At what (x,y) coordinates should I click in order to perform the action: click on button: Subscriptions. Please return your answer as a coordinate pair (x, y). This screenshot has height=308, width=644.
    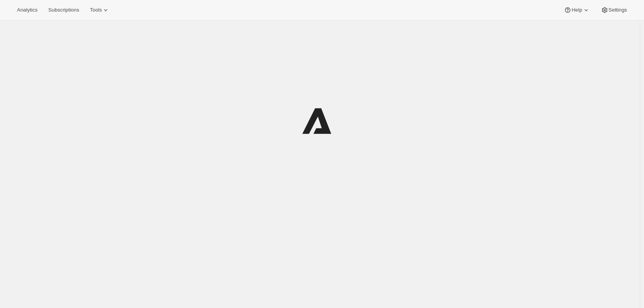
    Looking at the image, I should click on (64, 10).